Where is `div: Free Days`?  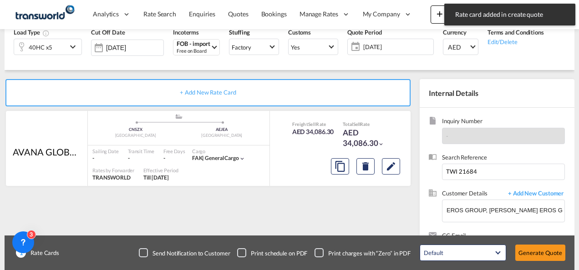 div: Free Days is located at coordinates (174, 151).